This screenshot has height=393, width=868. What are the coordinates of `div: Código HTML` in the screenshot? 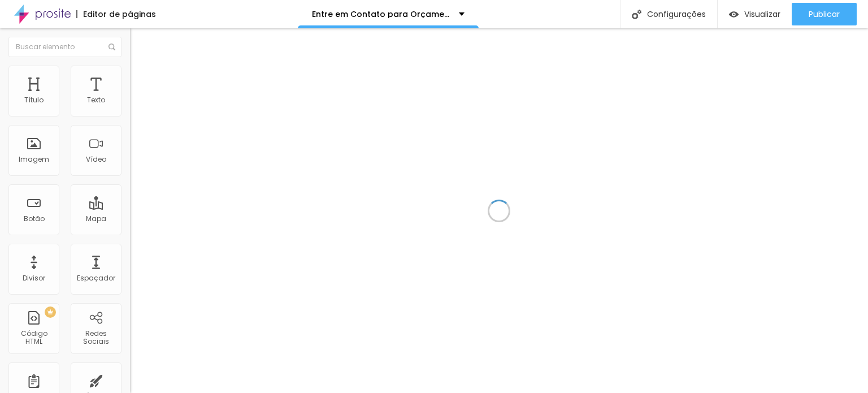 It's located at (33, 338).